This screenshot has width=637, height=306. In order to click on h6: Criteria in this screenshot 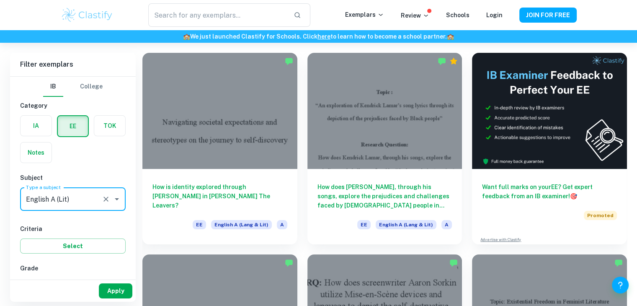, I will do `click(73, 229)`.